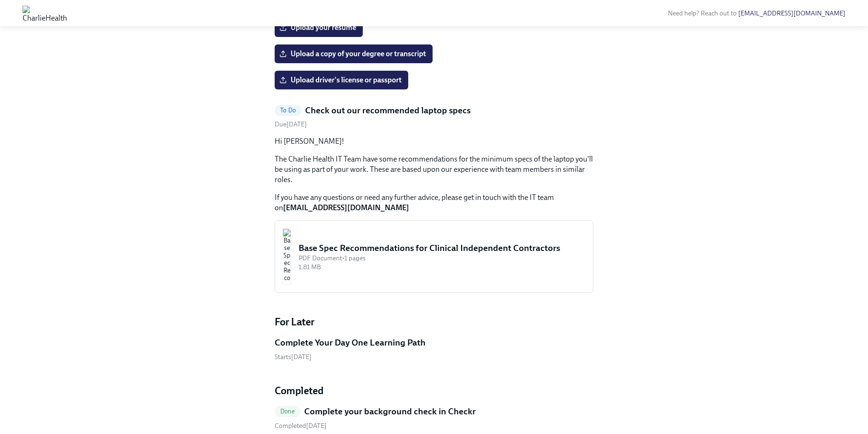 This screenshot has width=868, height=434. I want to click on h4: Completed, so click(434, 391).